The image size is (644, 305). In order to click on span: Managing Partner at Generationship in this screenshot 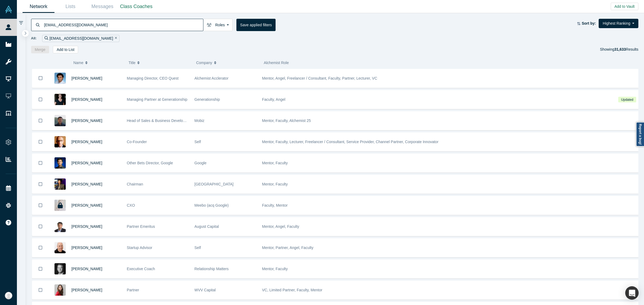, I will do `click(157, 99)`.